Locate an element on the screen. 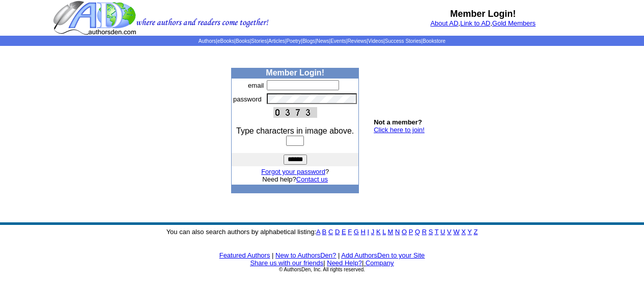 This screenshot has height=281, width=644. font: Type characters in image above. is located at coordinates (295, 131).